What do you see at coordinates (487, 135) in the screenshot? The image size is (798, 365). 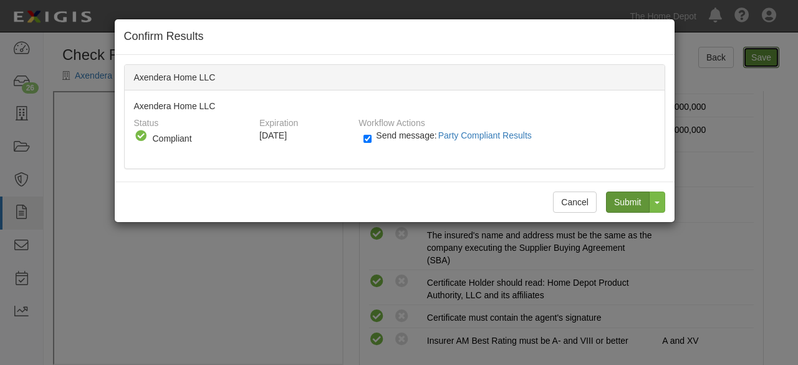 I see `button: Send message:` at bounding box center [487, 135].